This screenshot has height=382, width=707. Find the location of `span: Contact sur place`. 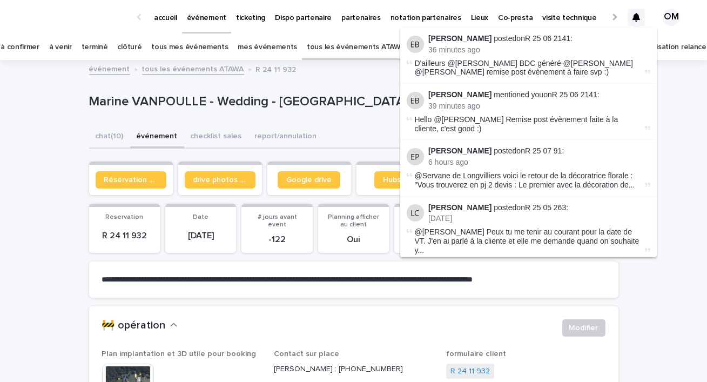

span: Contact sur place is located at coordinates (306, 354).